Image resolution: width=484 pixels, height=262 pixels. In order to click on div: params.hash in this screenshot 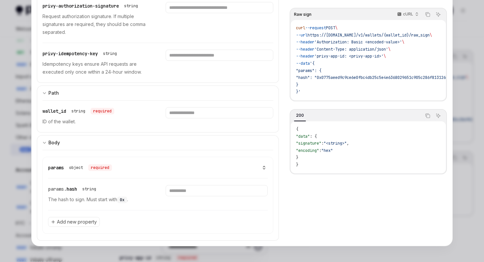, I will do `click(73, 189)`.